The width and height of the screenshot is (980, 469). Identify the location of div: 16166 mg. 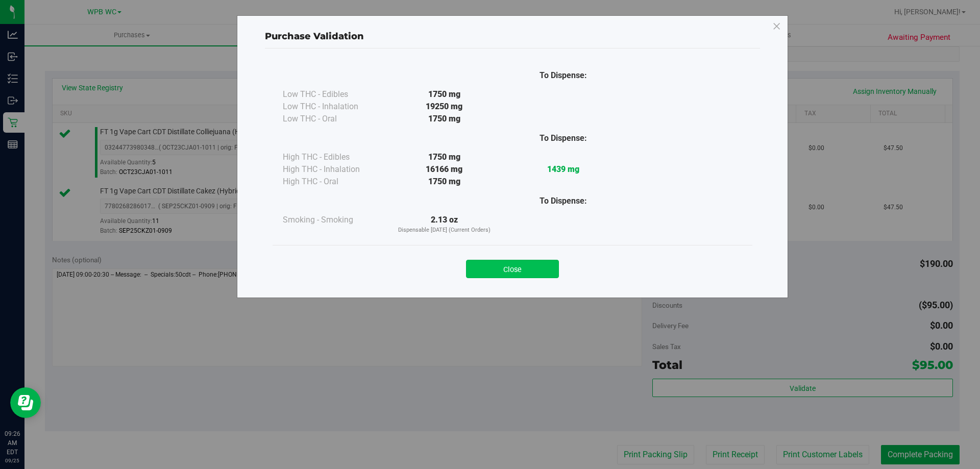
(444, 169).